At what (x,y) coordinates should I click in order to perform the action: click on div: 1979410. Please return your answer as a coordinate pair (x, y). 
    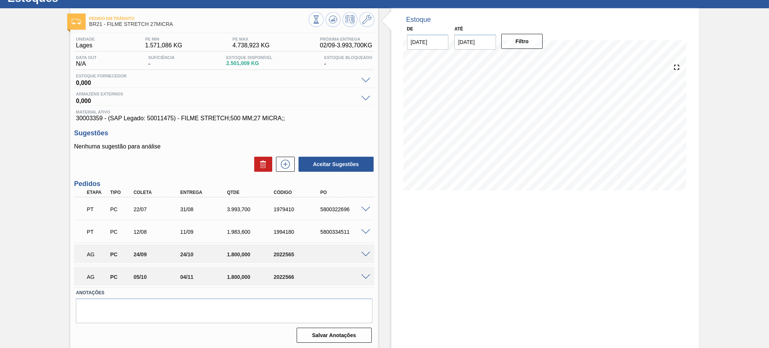
    Looking at the image, I should click on (298, 209).